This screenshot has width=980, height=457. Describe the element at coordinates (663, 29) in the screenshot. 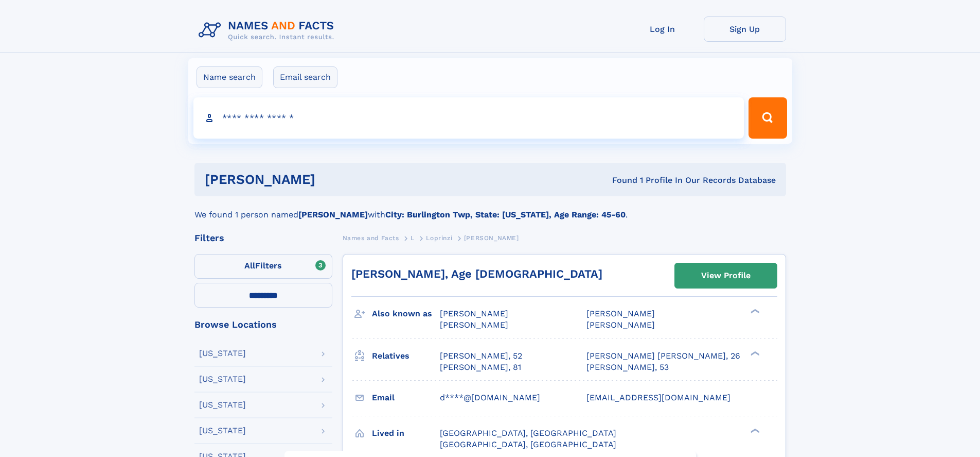

I see `a: Log In` at that location.